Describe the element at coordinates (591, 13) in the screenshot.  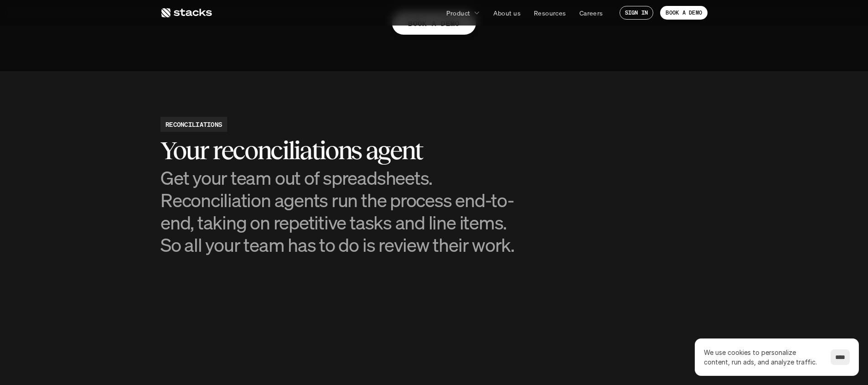
I see `a: Careers` at that location.